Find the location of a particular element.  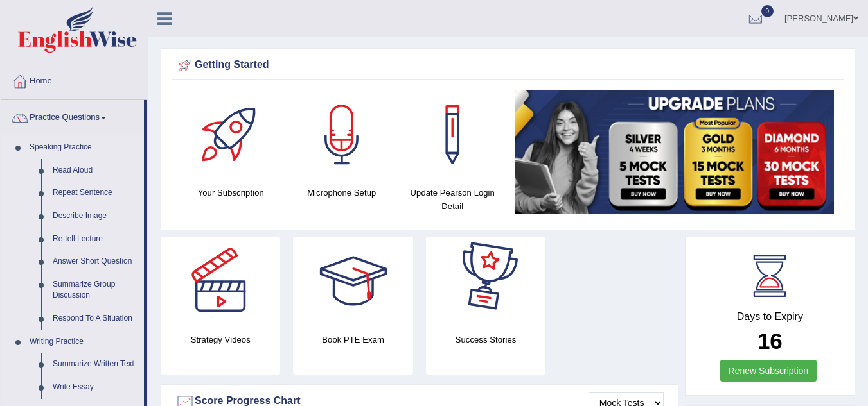

a: Summarize Written Text is located at coordinates (95, 365).